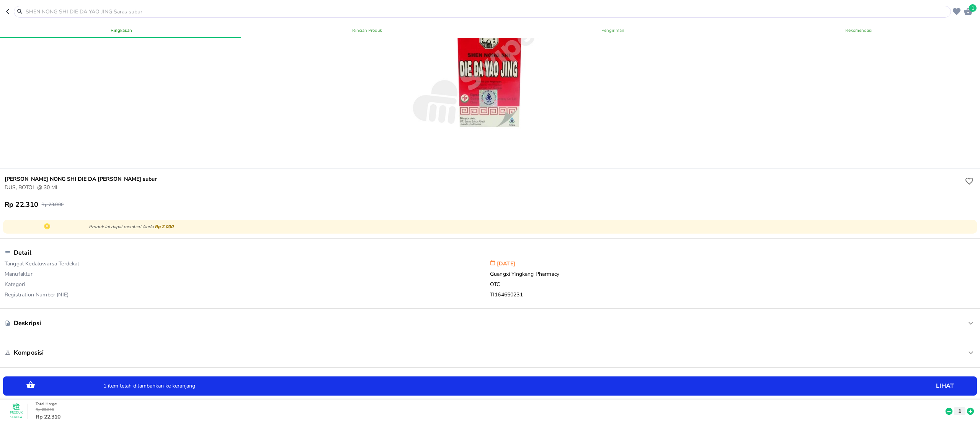 This screenshot has width=980, height=422. I want to click on span: Pengiriman, so click(612, 30).